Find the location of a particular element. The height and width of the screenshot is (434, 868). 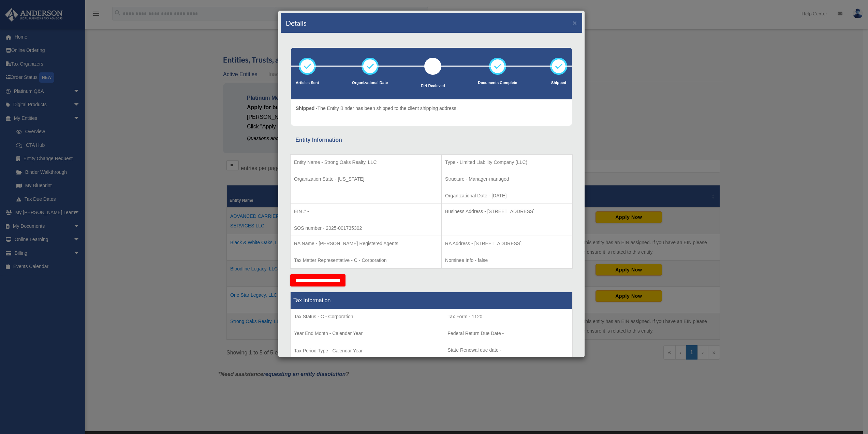

p: Nominee Info - false is located at coordinates (506, 260).